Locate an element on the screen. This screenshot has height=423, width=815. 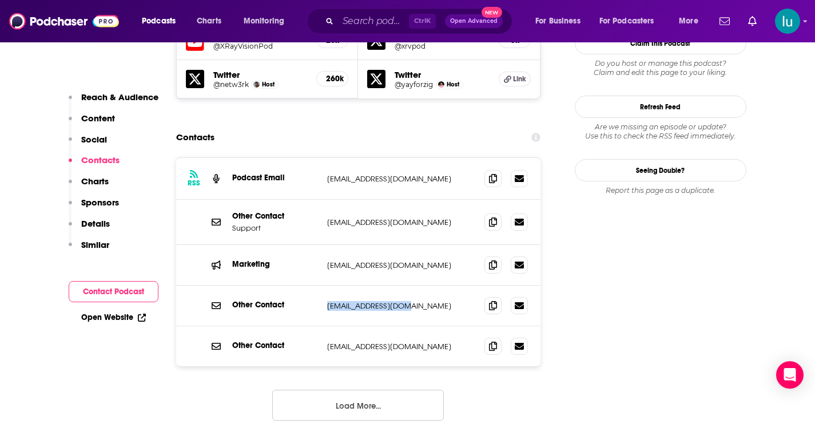
button: Similar is located at coordinates (89, 249).